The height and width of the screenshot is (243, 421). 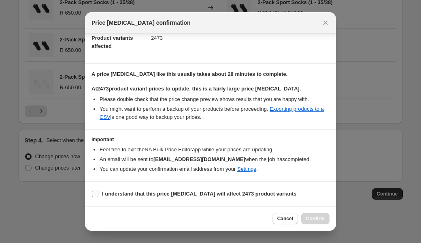 What do you see at coordinates (285, 218) in the screenshot?
I see `button: Cancel` at bounding box center [285, 218].